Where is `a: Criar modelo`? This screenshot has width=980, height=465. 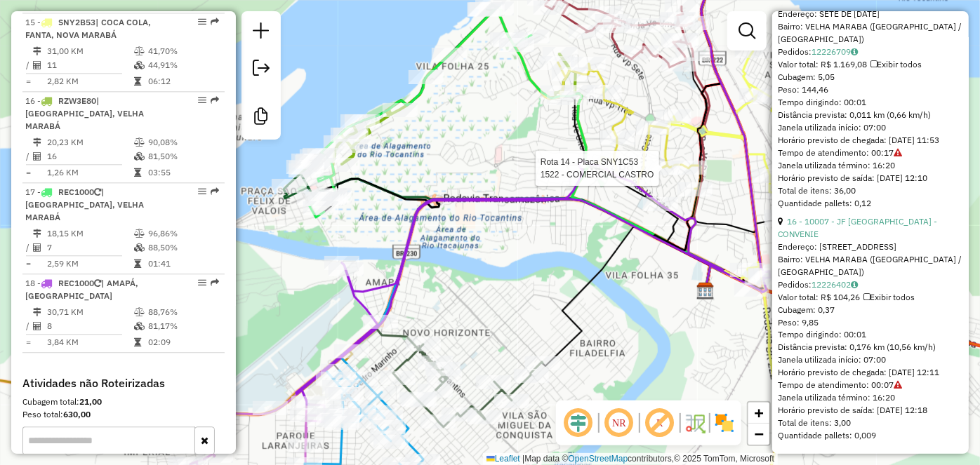
a: Criar modelo is located at coordinates (261, 118).